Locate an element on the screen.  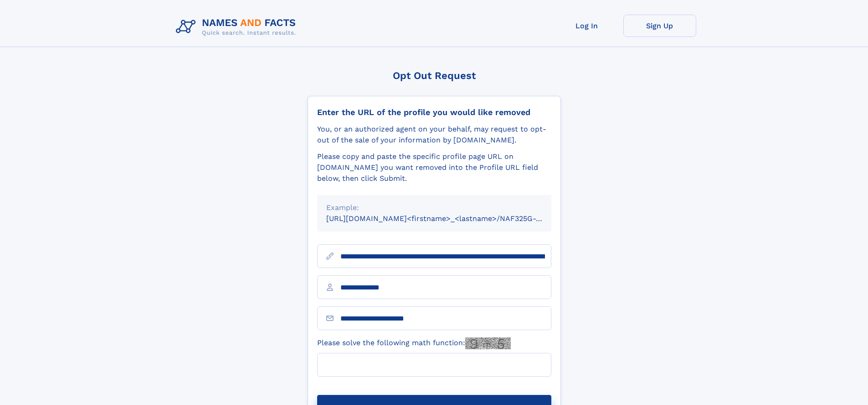
a: Log In is located at coordinates (587, 26).